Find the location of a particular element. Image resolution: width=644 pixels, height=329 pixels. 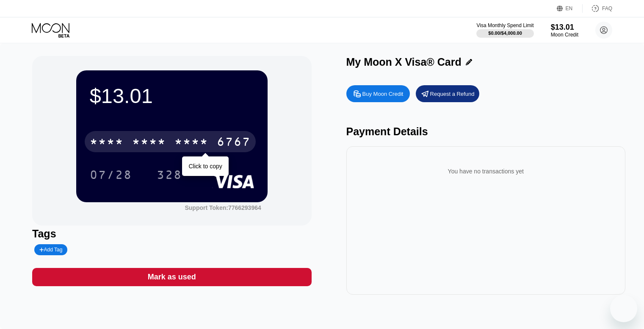

div: $13.01Moon Credit is located at coordinates (564, 30).